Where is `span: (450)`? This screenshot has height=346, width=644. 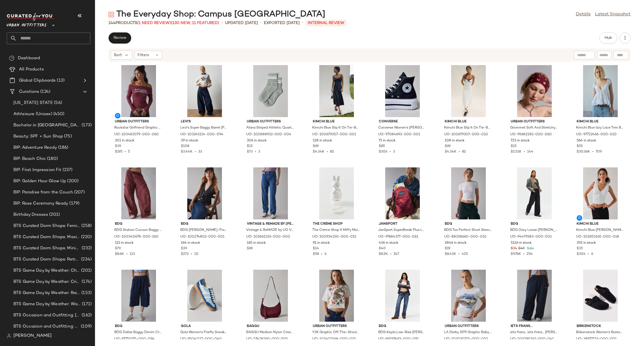 span: (450) is located at coordinates (58, 114).